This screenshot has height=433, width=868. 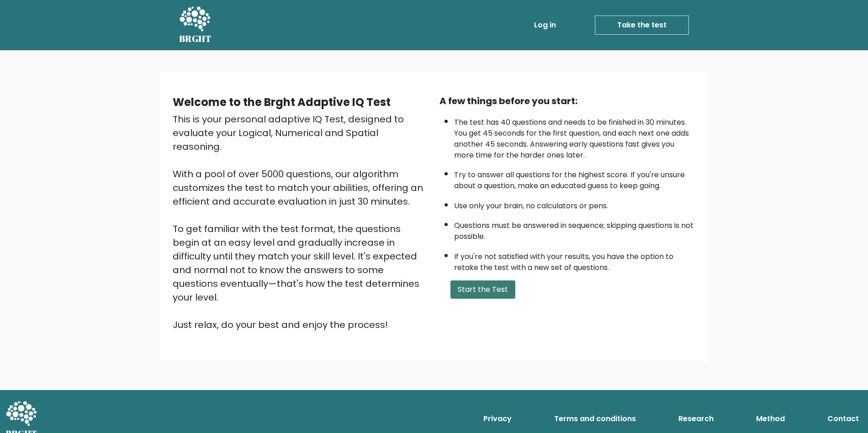 What do you see at coordinates (575, 136) in the screenshot?
I see `li: The test has 40 questions and needs to be finished in 30 minutes. You get 45 seconds for the firs...` at bounding box center [575, 136].